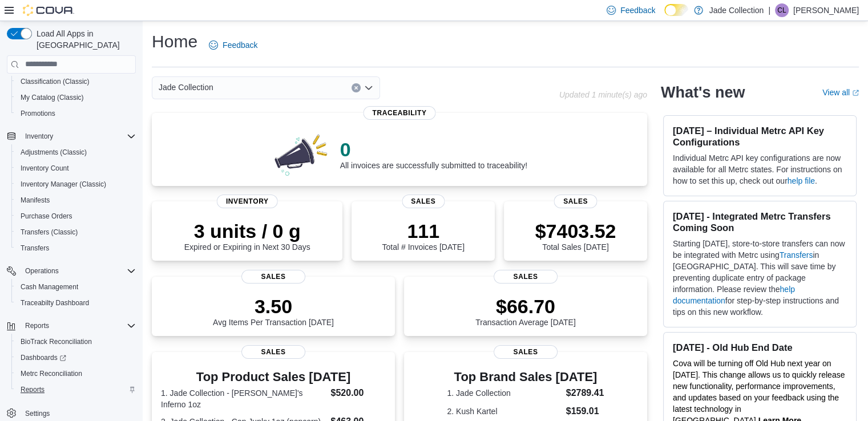  I want to click on a: Reports, so click(32, 389).